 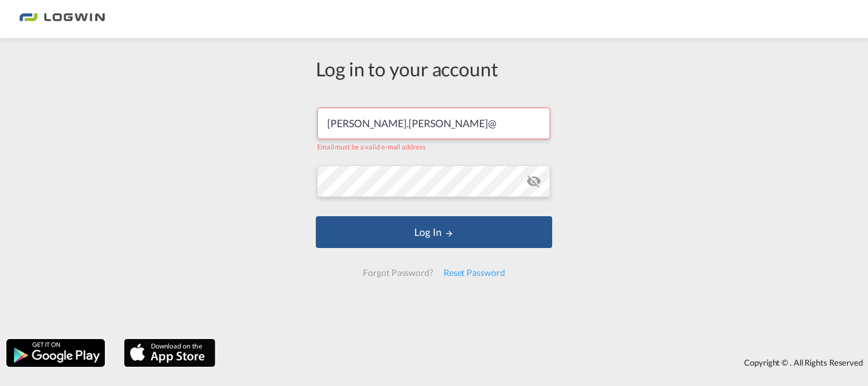 What do you see at coordinates (433, 123) in the screenshot?
I see `input: Enter email/phone number` at bounding box center [433, 123].